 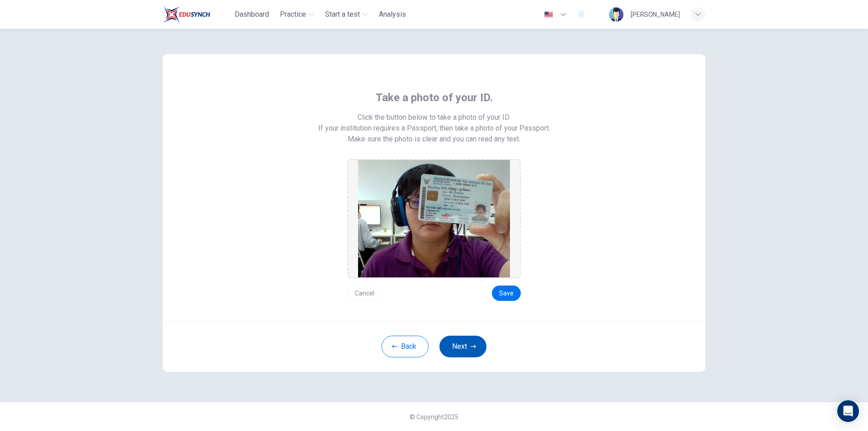 What do you see at coordinates (393, 15) in the screenshot?
I see `span: Analysis` at bounding box center [393, 15].